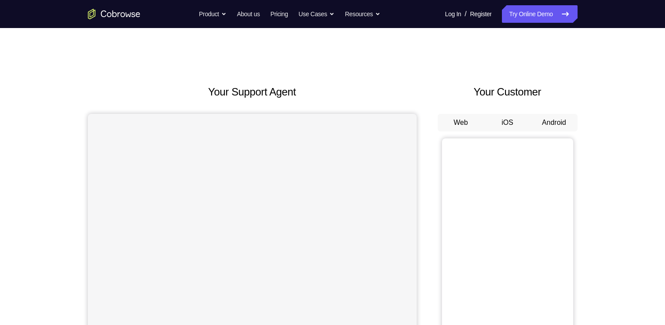  What do you see at coordinates (453, 14) in the screenshot?
I see `a: Log In` at bounding box center [453, 14].